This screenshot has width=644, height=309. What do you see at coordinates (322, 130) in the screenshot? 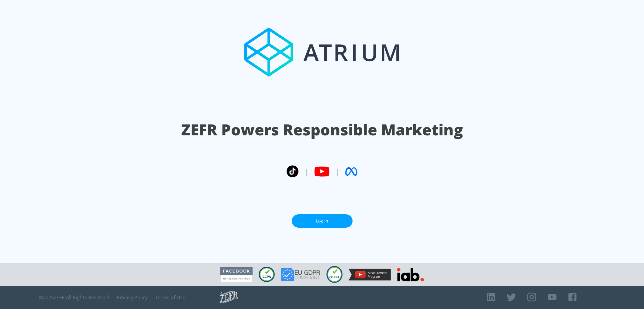
I see `h1: ZEFR Powers Responsible Marketing` at bounding box center [322, 130].